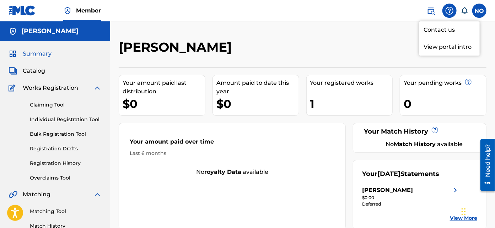  Describe the element at coordinates (420, 131) in the screenshot. I see `div: Your Match History` at that location.